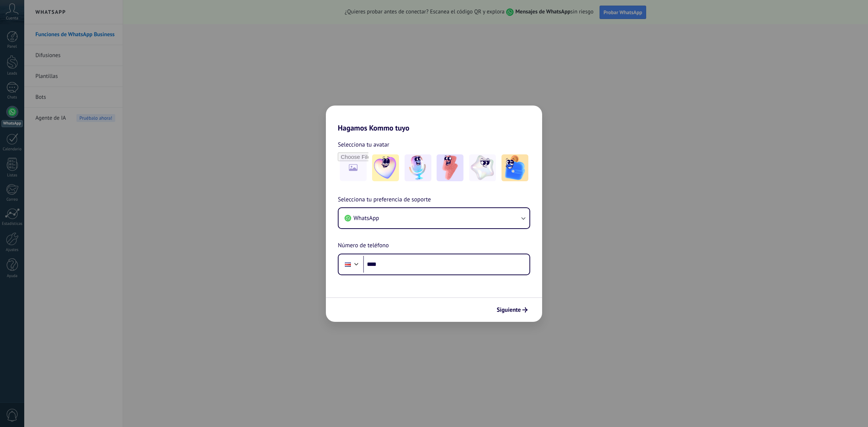 The height and width of the screenshot is (427, 868). What do you see at coordinates (508, 310) in the screenshot?
I see `span: Siguiente` at bounding box center [508, 310].